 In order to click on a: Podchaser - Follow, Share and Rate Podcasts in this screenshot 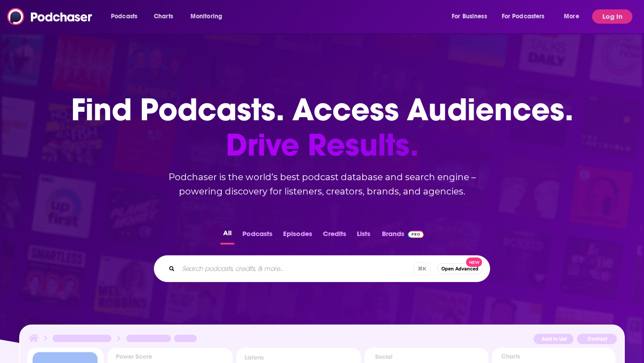, I will do `click(50, 17)`.